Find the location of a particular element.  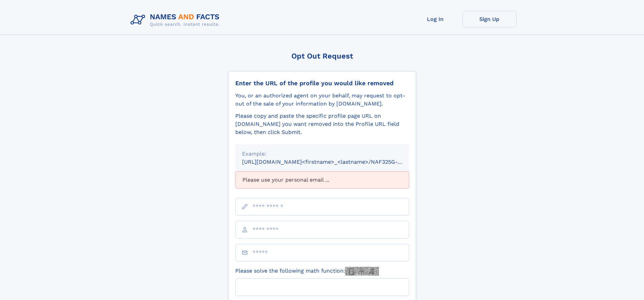

img: Logo Names and Facts is located at coordinates (176, 20).